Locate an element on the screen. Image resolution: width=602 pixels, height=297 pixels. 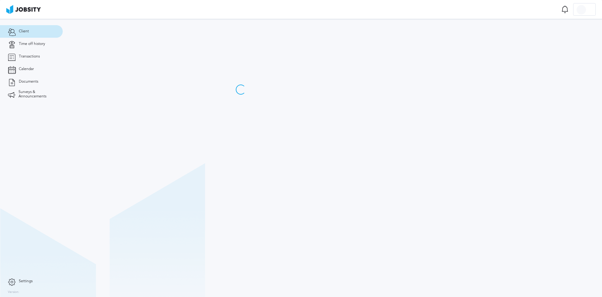
span: Documents is located at coordinates (29, 82).